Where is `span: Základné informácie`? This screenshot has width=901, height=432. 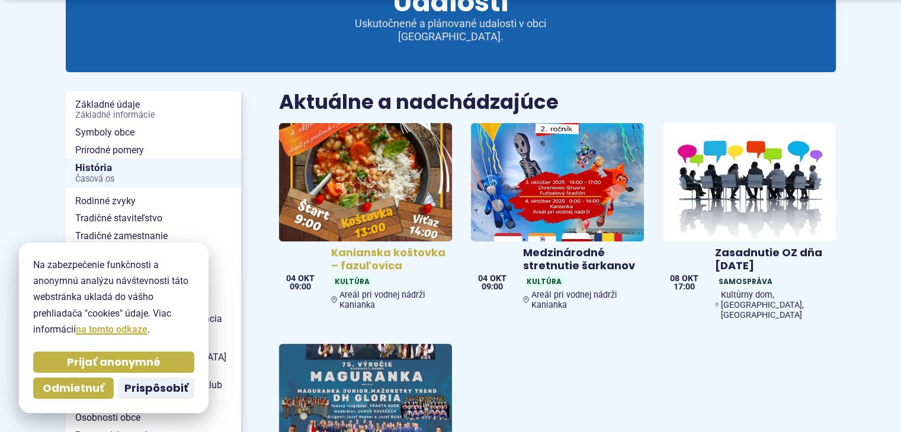
span: Základné informácie is located at coordinates (153, 116).